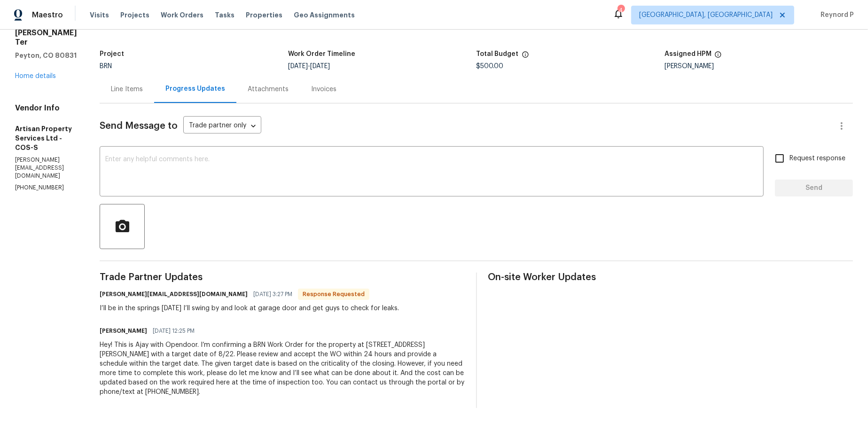 This screenshot has height=423, width=868. Describe the element at coordinates (106, 66) in the screenshot. I see `span: BRN` at that location.